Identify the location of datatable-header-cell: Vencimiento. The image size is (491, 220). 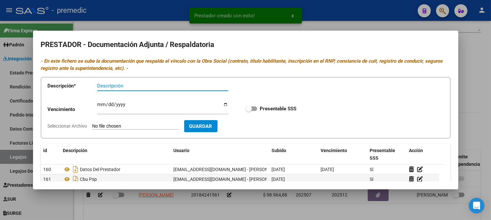
(343, 155).